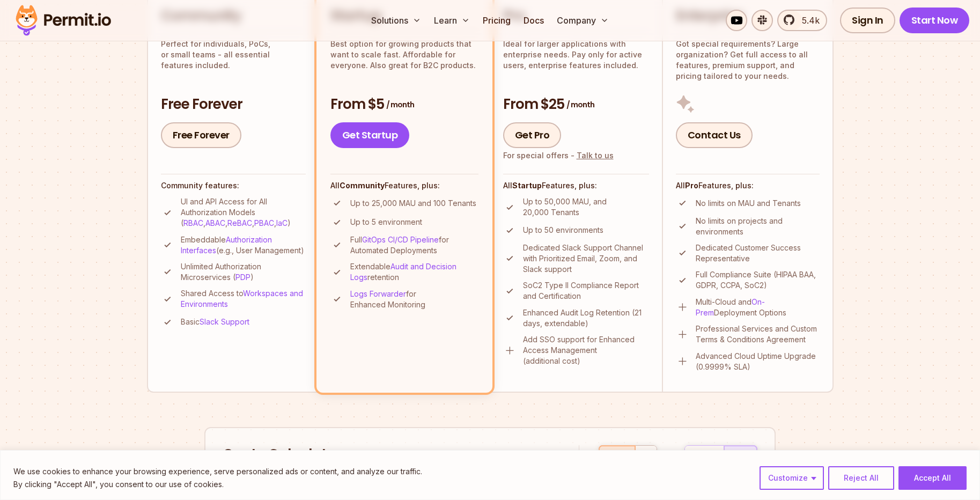  I want to click on button: Company, so click(582, 20).